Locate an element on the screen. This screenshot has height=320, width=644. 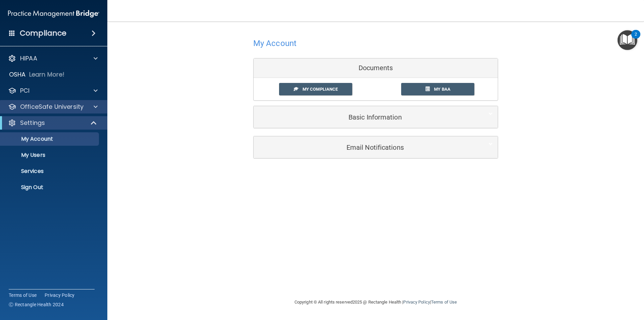
div: Copyright © All rights reserved 2025 @ Rectangle Health | | is located at coordinates (376, 302).